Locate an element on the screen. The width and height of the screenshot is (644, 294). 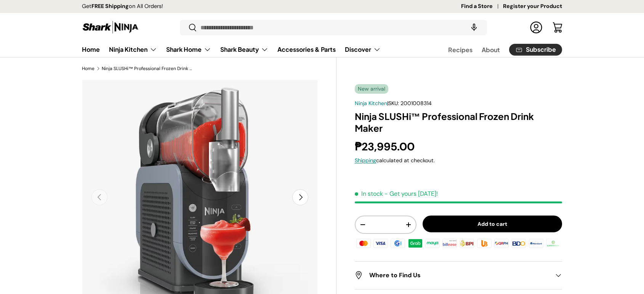
a: Shark Ninja Philippines is located at coordinates (111, 27).